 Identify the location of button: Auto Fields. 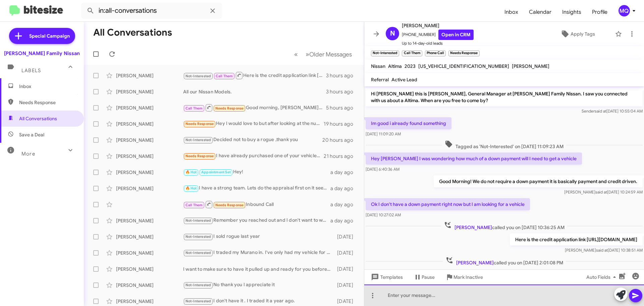
(602, 277).